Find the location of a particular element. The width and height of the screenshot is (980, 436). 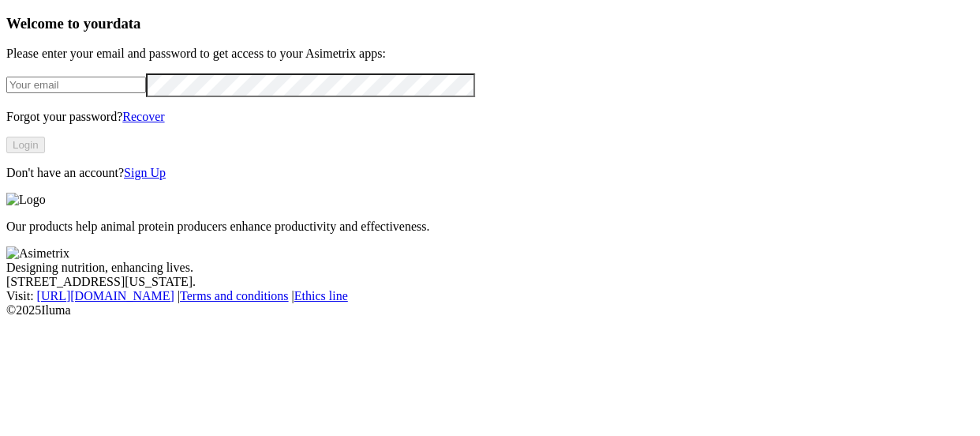

div: Designing nutrition, enhancing lives. is located at coordinates (490, 268).